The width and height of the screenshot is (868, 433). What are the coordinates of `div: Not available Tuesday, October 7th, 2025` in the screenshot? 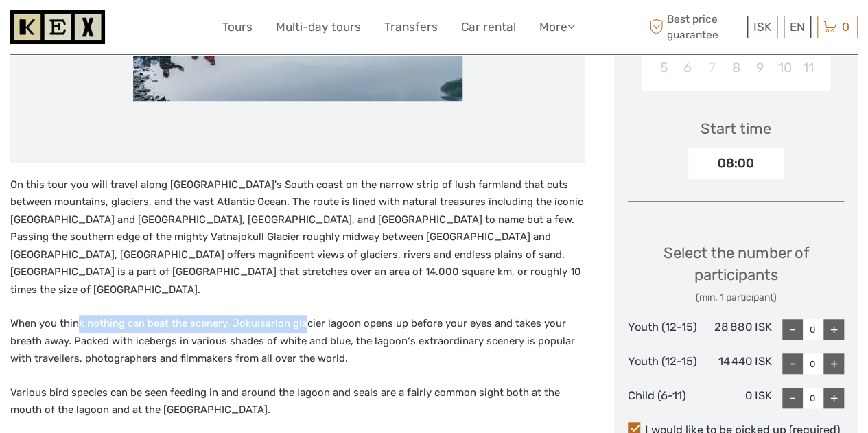 It's located at (712, 67).